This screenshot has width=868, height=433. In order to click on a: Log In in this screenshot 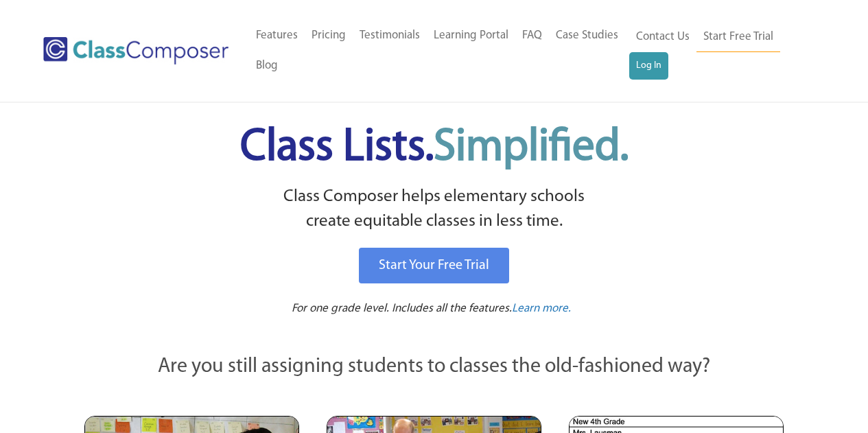, I will do `click(648, 66)`.